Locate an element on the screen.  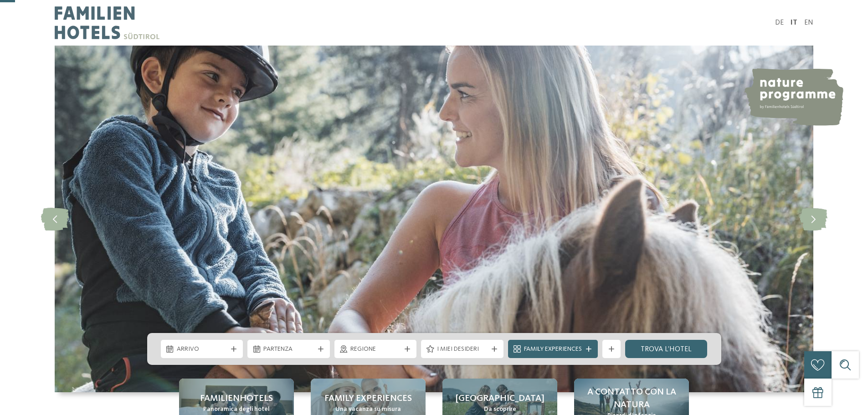
a: IT is located at coordinates (793, 23).